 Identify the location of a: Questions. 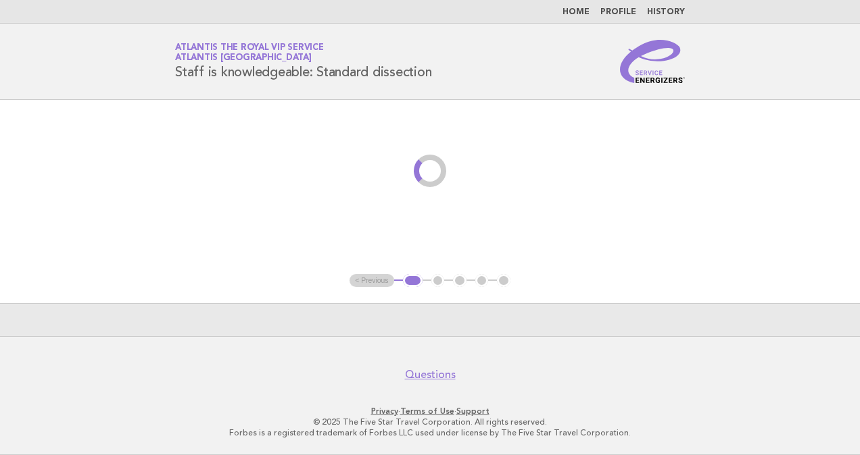
(430, 375).